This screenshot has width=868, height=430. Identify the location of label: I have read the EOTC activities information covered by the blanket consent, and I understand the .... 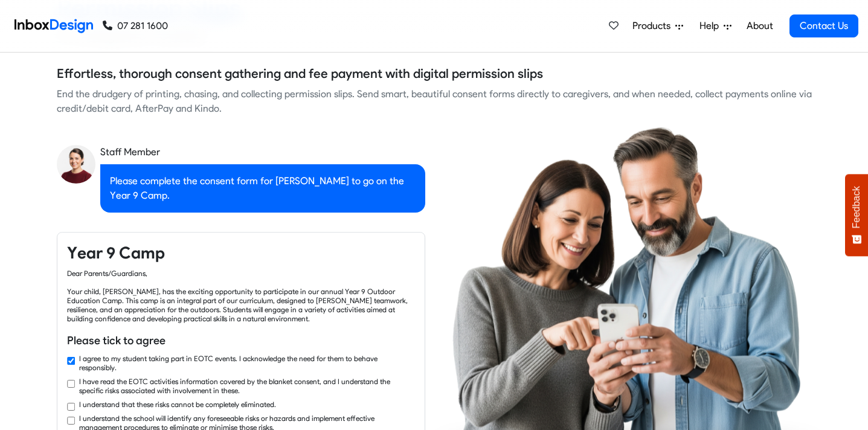
(247, 386).